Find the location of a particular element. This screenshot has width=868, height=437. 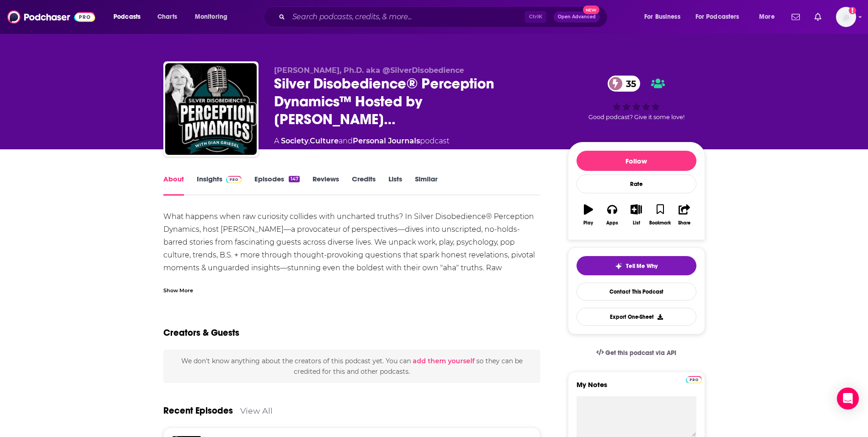

button: Open AdvancedNew is located at coordinates (577, 17).